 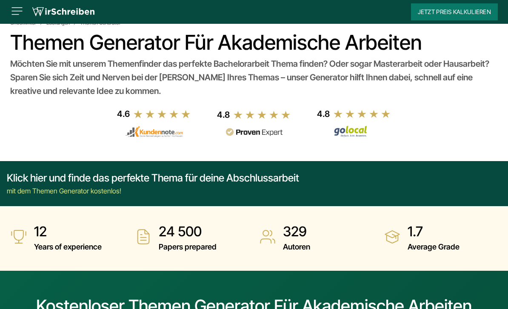 I want to click on span: Autoren, so click(x=296, y=247).